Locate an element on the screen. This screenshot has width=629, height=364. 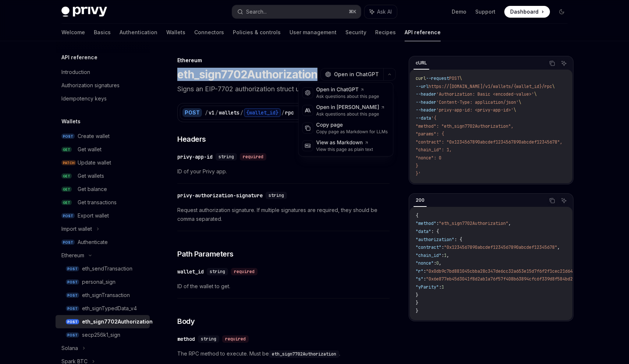
span: "nonce": 0 is located at coordinates (429, 158).